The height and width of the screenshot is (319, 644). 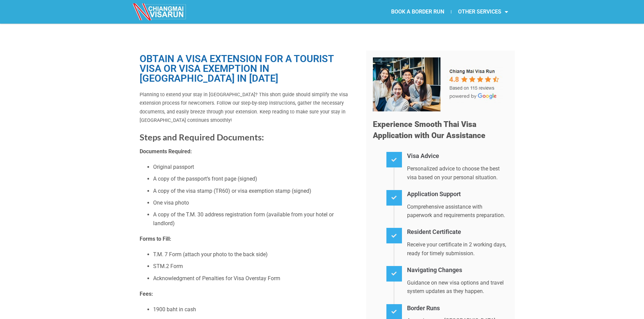 What do you see at coordinates (147, 294) in the screenshot?
I see `strong: Fees:` at bounding box center [147, 294].